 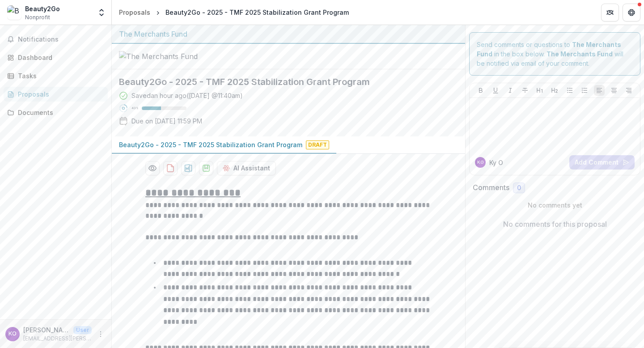 I want to click on div: Dashboard, so click(x=59, y=57).